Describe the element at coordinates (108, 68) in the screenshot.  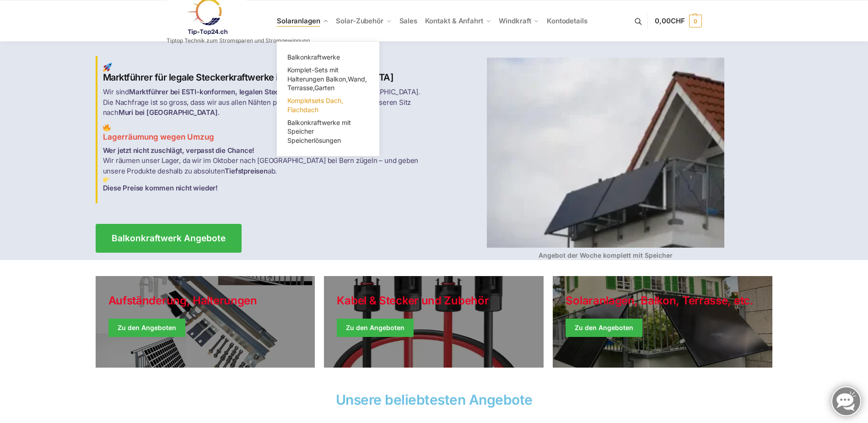
I see `img: Balkon-Terrassen-Kraftwerke 1` at that location.